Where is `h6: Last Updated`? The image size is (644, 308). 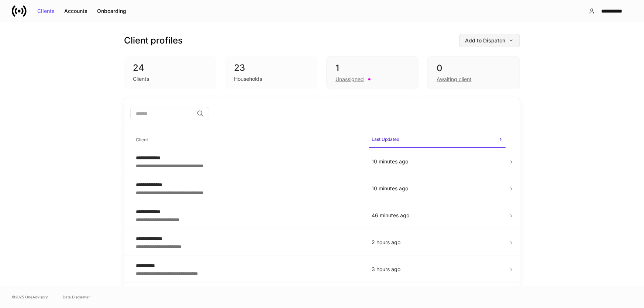
h6: Last Updated is located at coordinates (386, 139).